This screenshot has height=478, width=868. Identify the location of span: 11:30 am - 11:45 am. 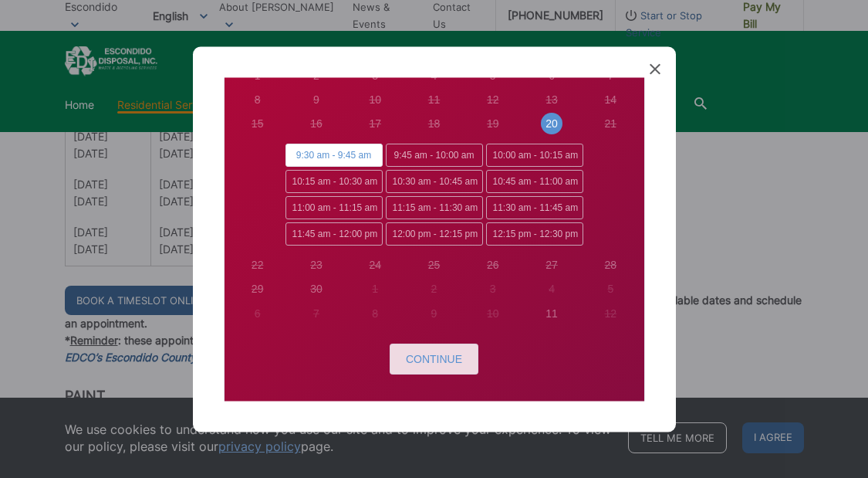
(534, 209).